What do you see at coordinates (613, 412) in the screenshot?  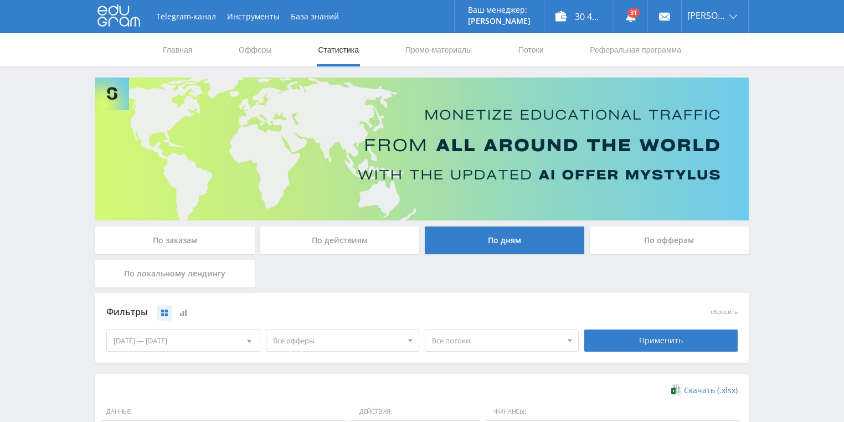 I see `span: Финансы:` at bounding box center [613, 412].